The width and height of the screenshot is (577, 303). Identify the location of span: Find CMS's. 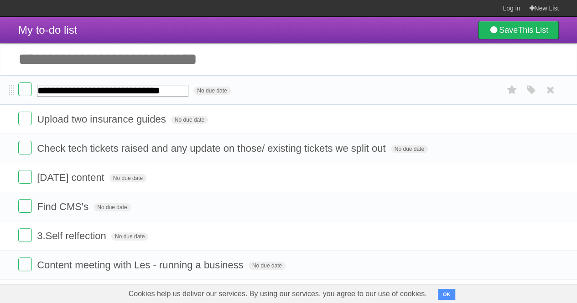
(64, 207).